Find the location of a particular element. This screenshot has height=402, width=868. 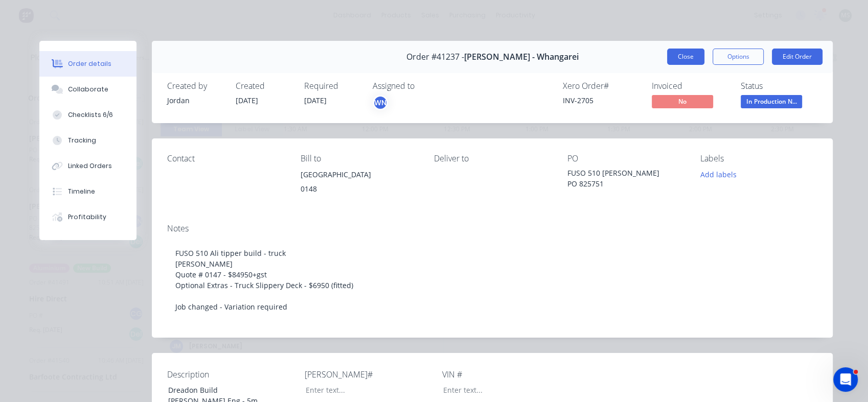

div: Invoiced is located at coordinates (690, 86).